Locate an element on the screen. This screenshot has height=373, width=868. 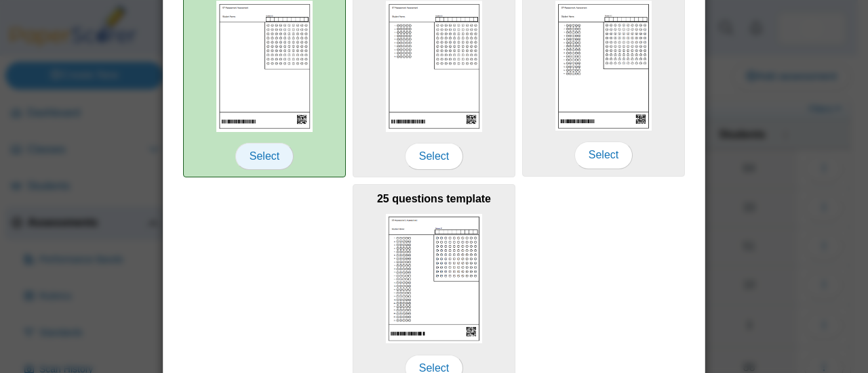
img: scan_sheet_15_questions.png is located at coordinates (603, 65).